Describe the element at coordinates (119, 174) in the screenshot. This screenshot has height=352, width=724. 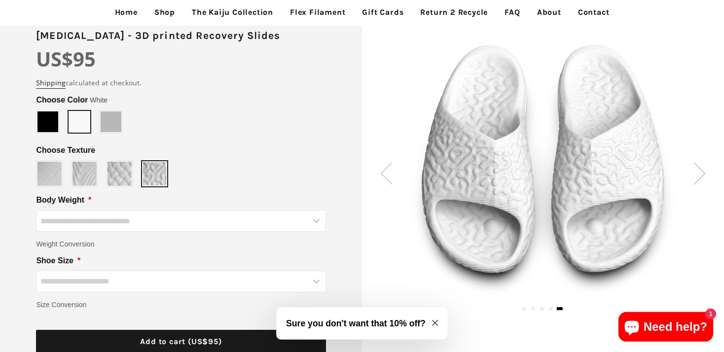
I see `img: https://cdn.shopify.com/s/files/1/2395/9785/files/Texture-White-Weave.png?v=1741895281` at that location.